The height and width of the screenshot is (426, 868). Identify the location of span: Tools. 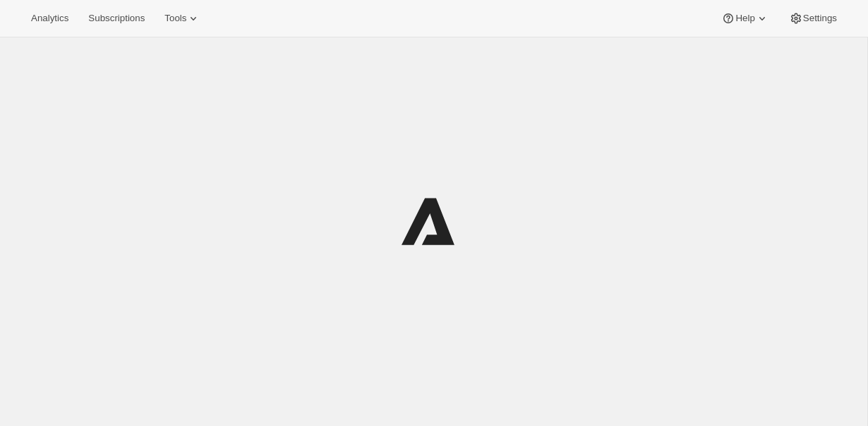
(175, 19).